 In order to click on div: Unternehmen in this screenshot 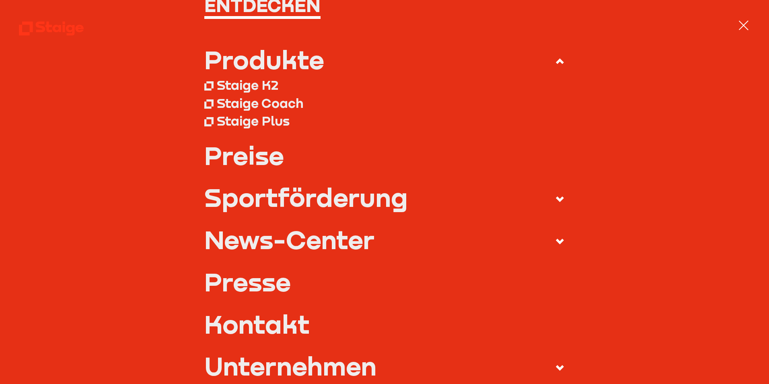, I will do `click(290, 365)`.